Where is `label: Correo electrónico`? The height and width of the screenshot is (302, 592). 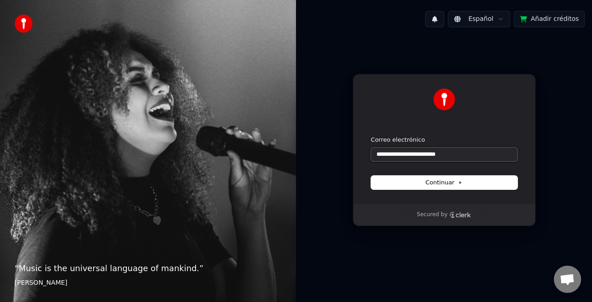 label: Correo electrónico is located at coordinates (398, 140).